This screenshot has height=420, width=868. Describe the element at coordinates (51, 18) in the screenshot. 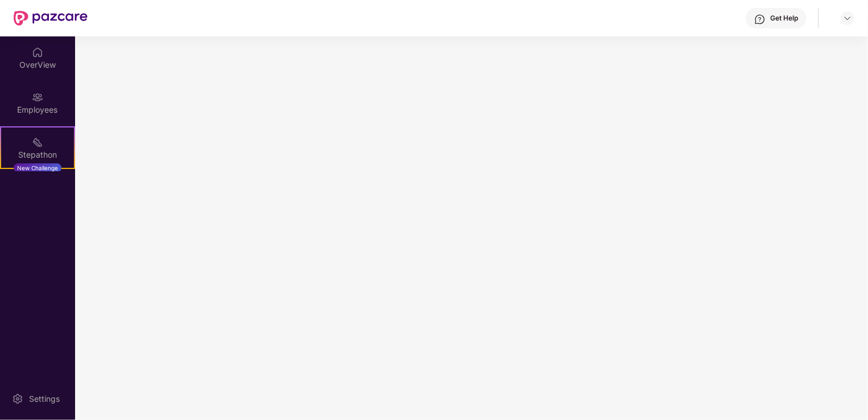

I see `img: New Pazcare Logo` at that location.